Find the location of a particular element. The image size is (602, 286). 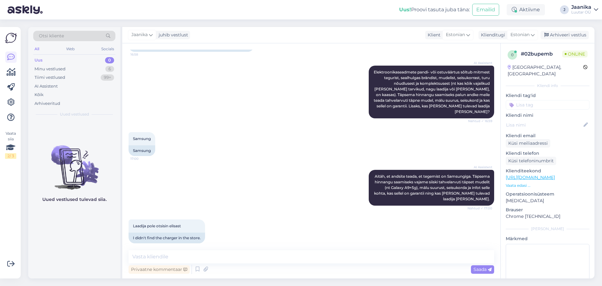

div: Vaata siia is located at coordinates (11, 145).